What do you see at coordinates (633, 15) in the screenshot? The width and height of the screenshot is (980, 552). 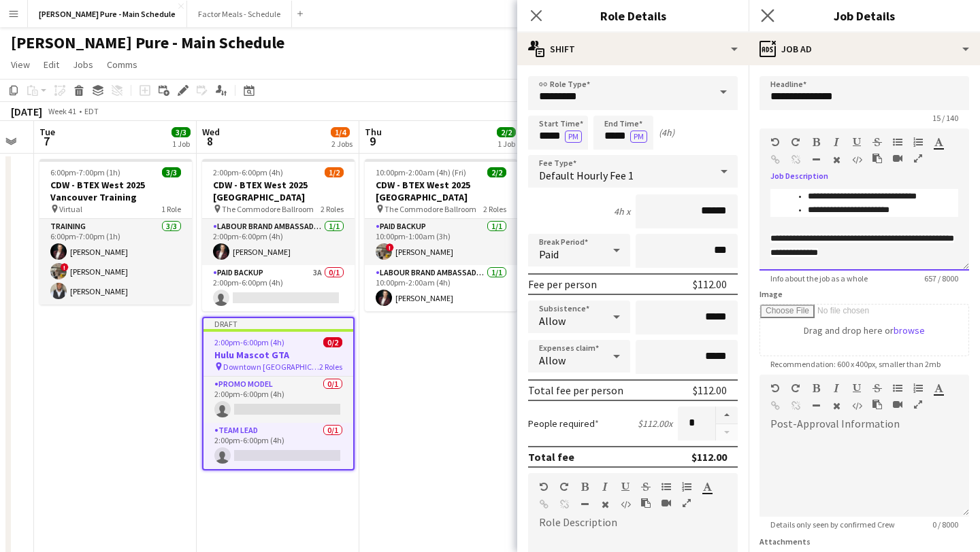 I see `h3: Role Details` at bounding box center [633, 15].